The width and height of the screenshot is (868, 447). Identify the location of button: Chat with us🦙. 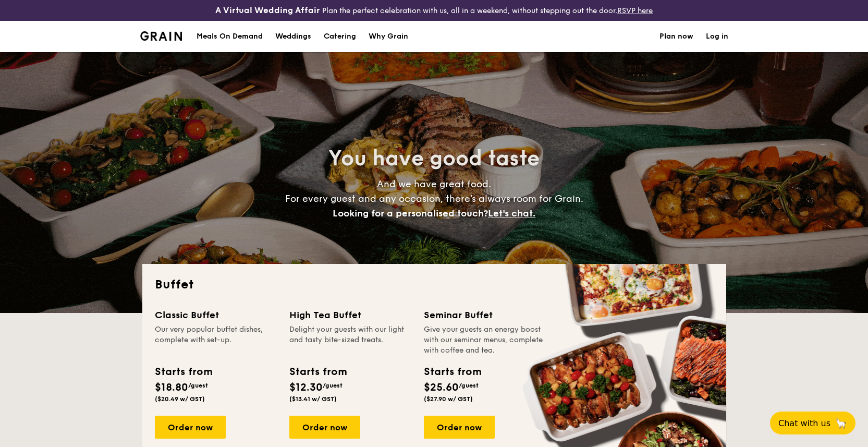
(813, 423).